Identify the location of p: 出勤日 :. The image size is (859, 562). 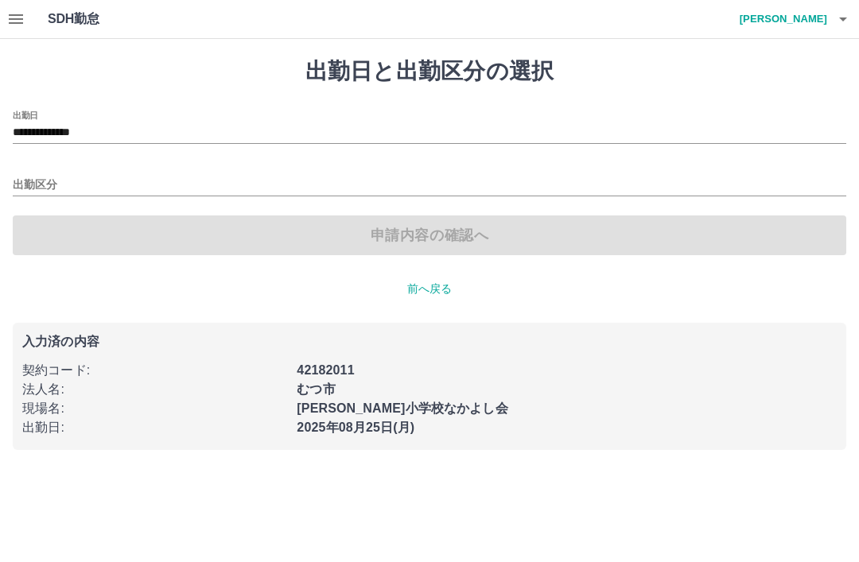
(154, 428).